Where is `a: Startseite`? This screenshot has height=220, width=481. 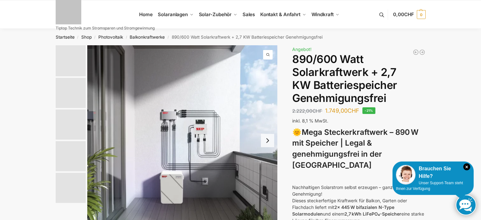 a: Startseite is located at coordinates (65, 37).